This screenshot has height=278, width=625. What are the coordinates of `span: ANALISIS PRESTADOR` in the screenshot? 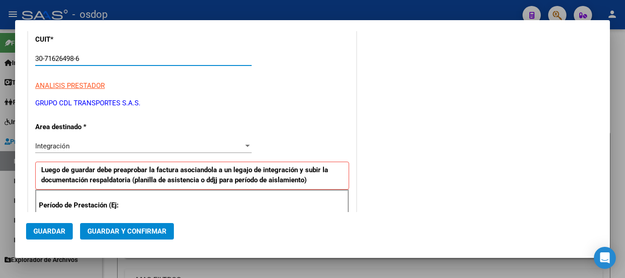 It's located at (70, 86).